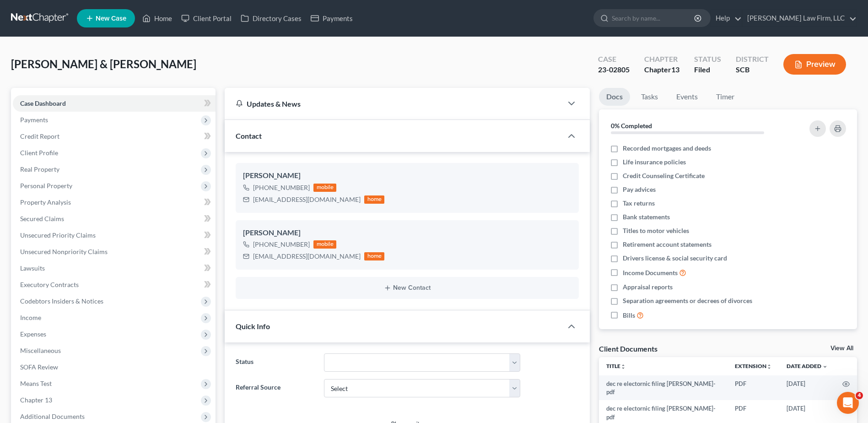  What do you see at coordinates (271, 18) in the screenshot?
I see `a: Directory Cases` at bounding box center [271, 18].